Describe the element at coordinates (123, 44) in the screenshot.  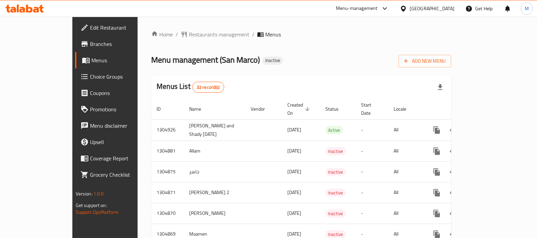
I see `span: Branches` at that location.